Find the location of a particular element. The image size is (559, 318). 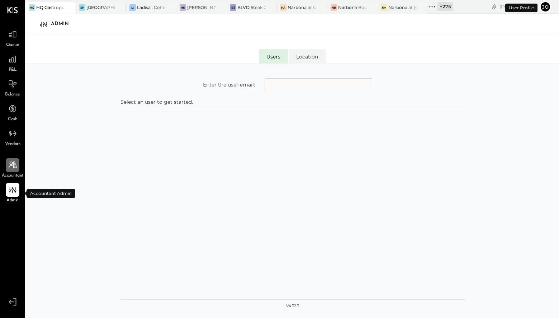

div: BLVD Steak Calabasas is located at coordinates (251, 7).